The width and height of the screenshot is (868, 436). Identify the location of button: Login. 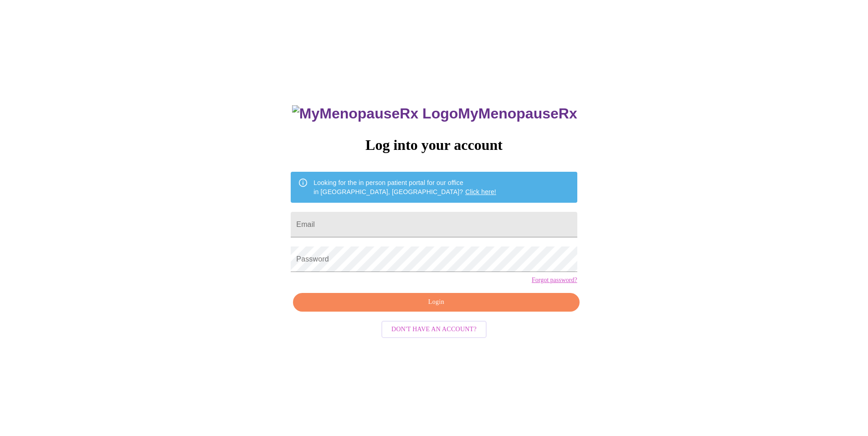
(436, 302).